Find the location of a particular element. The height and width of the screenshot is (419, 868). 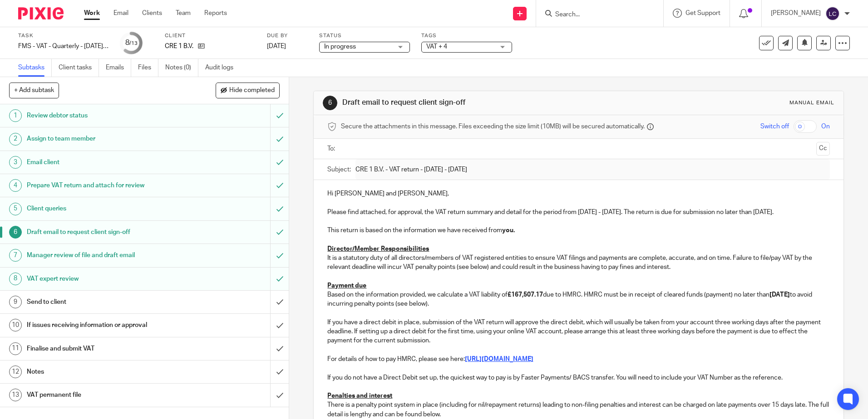

div: 5 is located at coordinates (16, 209).